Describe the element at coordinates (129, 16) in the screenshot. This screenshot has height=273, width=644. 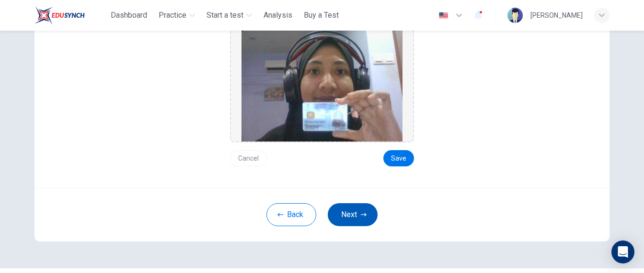
I see `a: Dashboard` at that location.